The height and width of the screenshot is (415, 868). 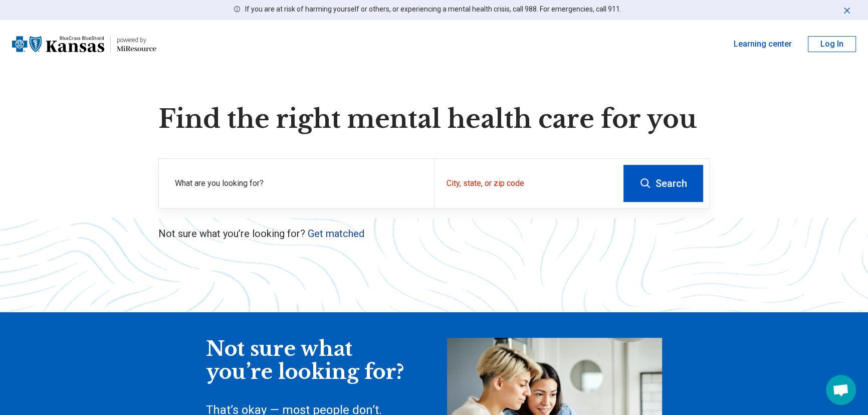 I want to click on div: Not sure what you’re looking for?, so click(x=306, y=360).